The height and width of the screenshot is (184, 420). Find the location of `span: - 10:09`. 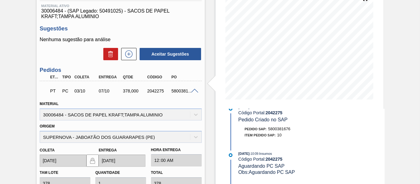

span: - 10:09 is located at coordinates (254, 154).